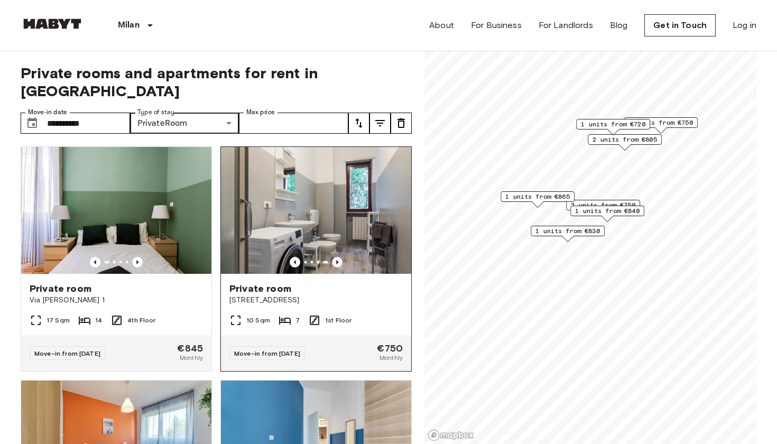 This screenshot has width=777, height=444. Describe the element at coordinates (565, 25) in the screenshot. I see `a: For Landlords` at that location.